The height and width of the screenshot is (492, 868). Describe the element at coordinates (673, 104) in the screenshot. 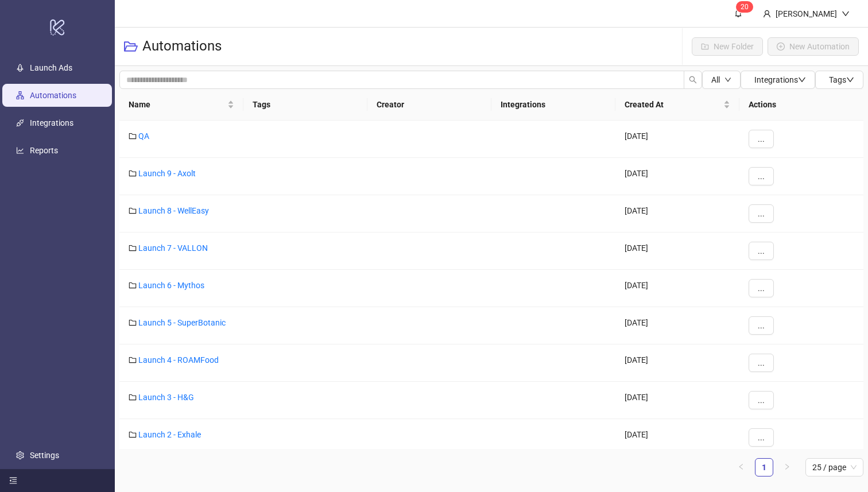

I see `span: Created At` at that location.